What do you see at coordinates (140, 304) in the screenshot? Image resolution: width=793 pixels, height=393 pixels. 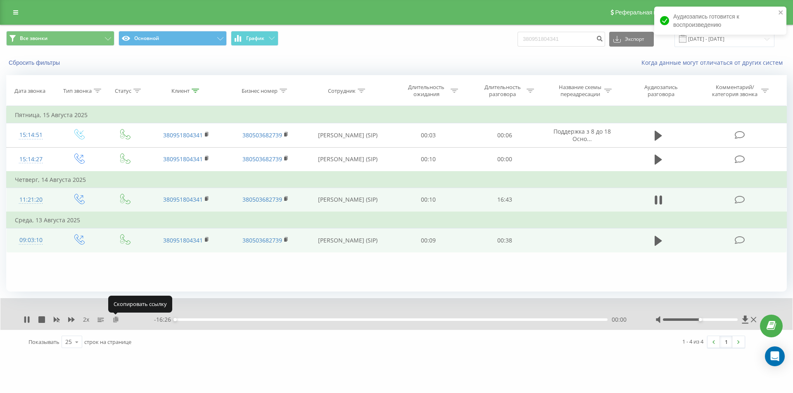 I see `div: Скопировать ссылку` at bounding box center [140, 304].